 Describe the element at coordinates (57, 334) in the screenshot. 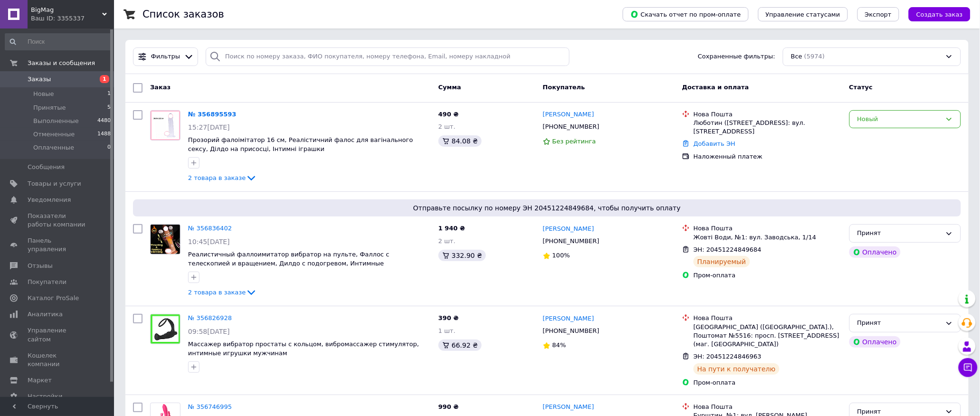

I see `span: Управление сайтом` at that location.